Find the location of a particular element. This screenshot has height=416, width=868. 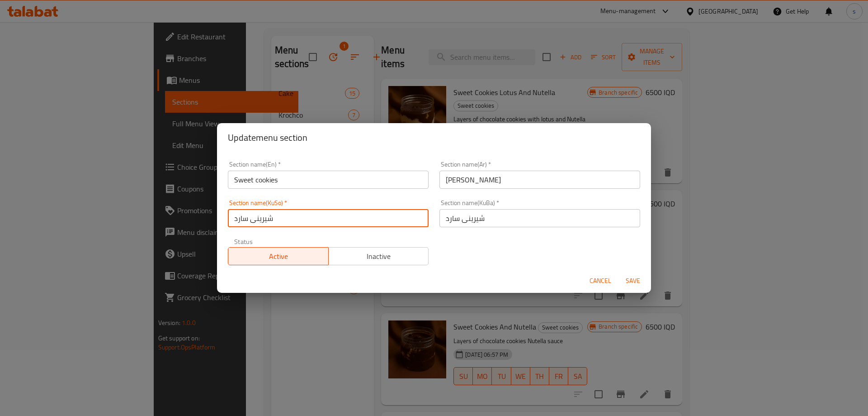

h2: Update menu section is located at coordinates (434, 137).